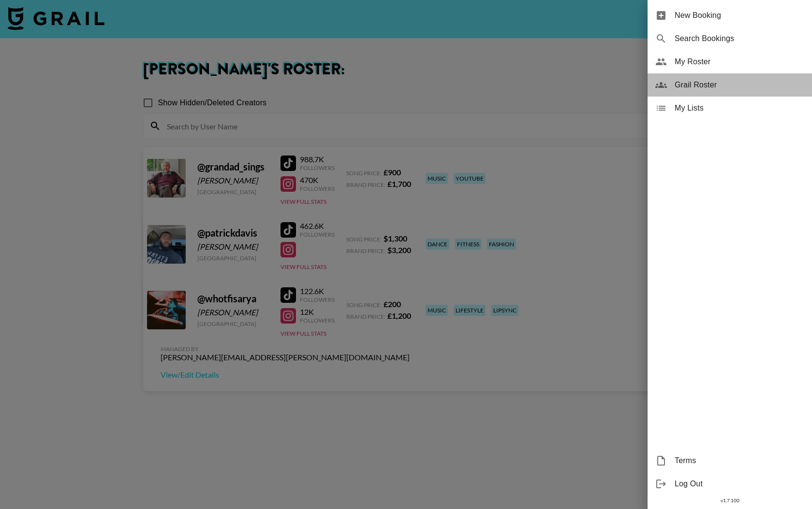 The width and height of the screenshot is (812, 509). I want to click on span: Terms, so click(740, 462).